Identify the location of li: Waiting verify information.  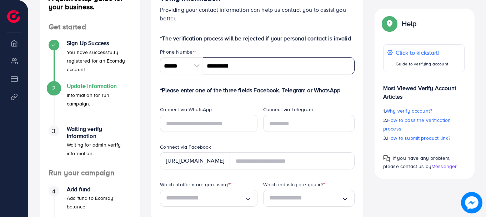
(90, 147).